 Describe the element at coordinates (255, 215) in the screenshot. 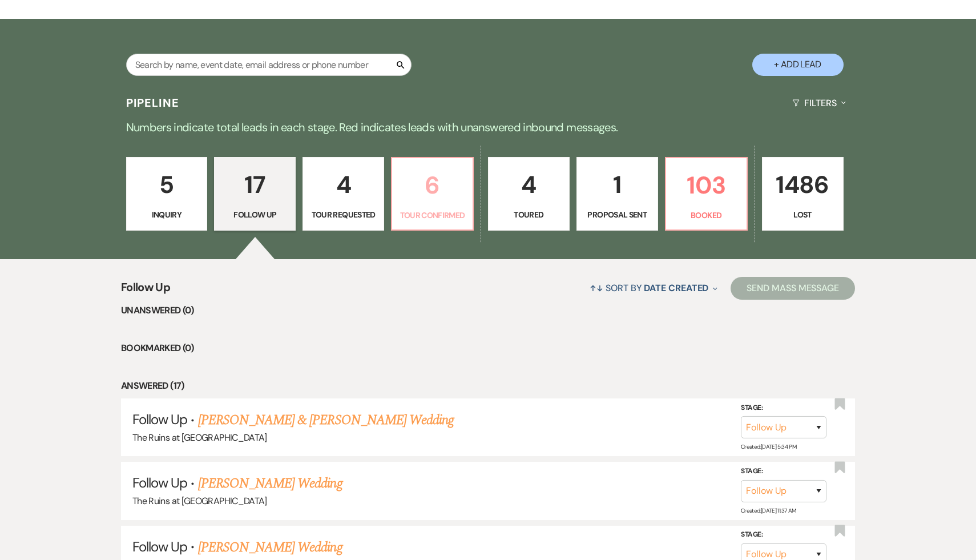

I see `p: Follow Up` at that location.